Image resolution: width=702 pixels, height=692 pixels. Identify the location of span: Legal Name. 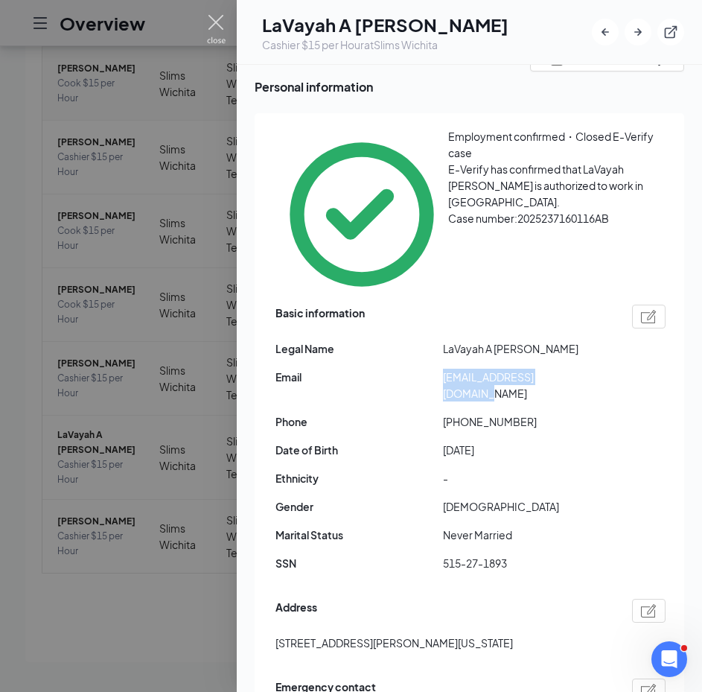
(359, 348).